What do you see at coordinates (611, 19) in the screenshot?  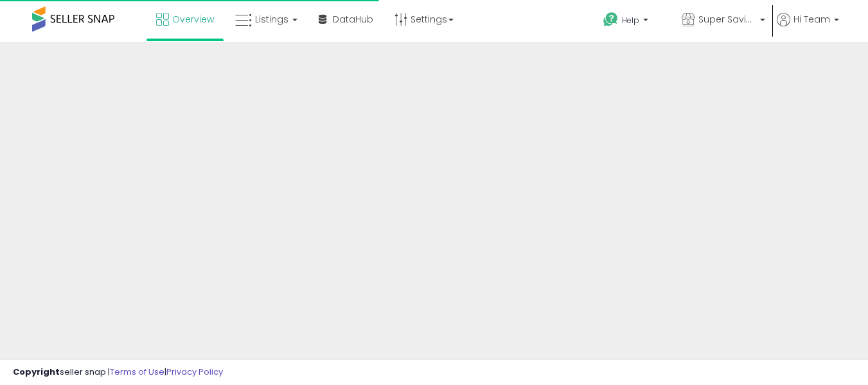 I see `i: Get Help` at bounding box center [611, 19].